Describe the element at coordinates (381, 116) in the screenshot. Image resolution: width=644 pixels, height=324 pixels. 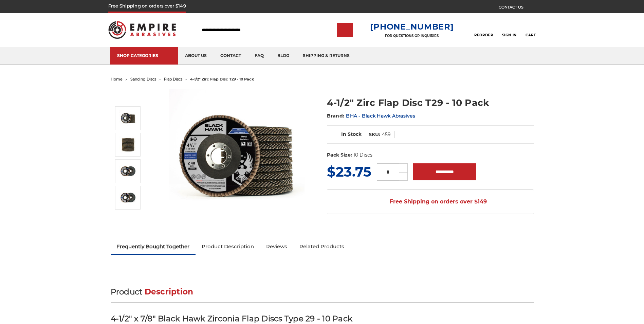
I see `a: BHA - Black Hawk Abrasives` at that location.